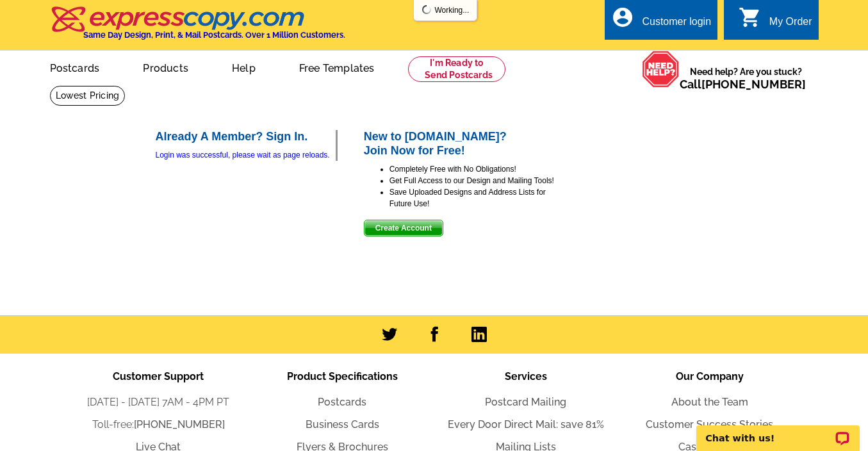 The height and width of the screenshot is (451, 868). Describe the element at coordinates (404, 228) in the screenshot. I see `button: Create Account` at that location.